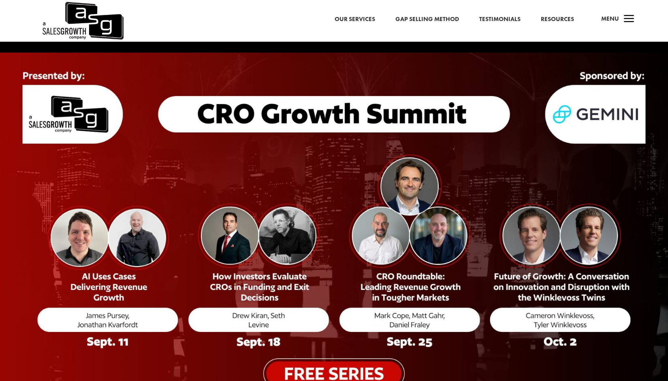  What do you see at coordinates (557, 19) in the screenshot?
I see `a: Resources` at bounding box center [557, 19].